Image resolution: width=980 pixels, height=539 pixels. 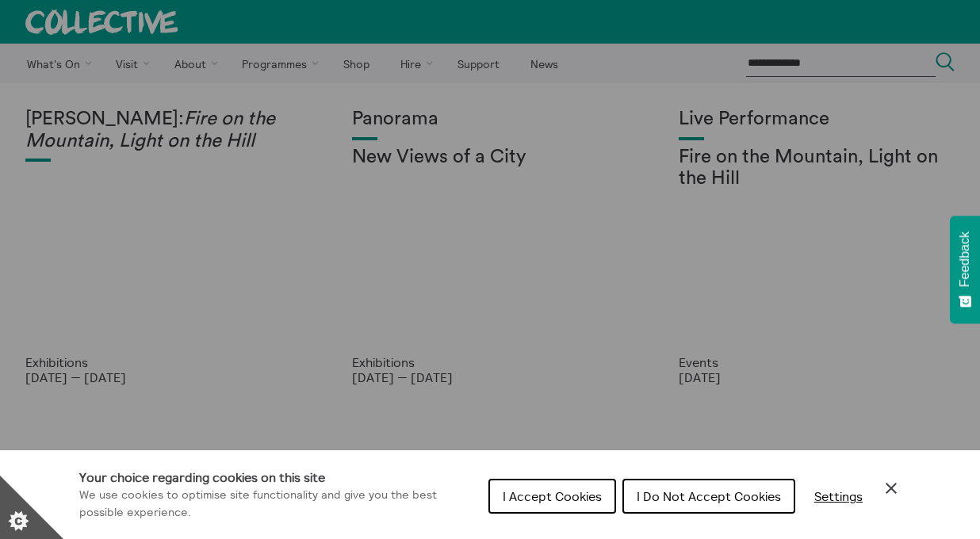 What do you see at coordinates (278, 477) in the screenshot?
I see `h1: Your choice regarding cookies on this site` at bounding box center [278, 477].